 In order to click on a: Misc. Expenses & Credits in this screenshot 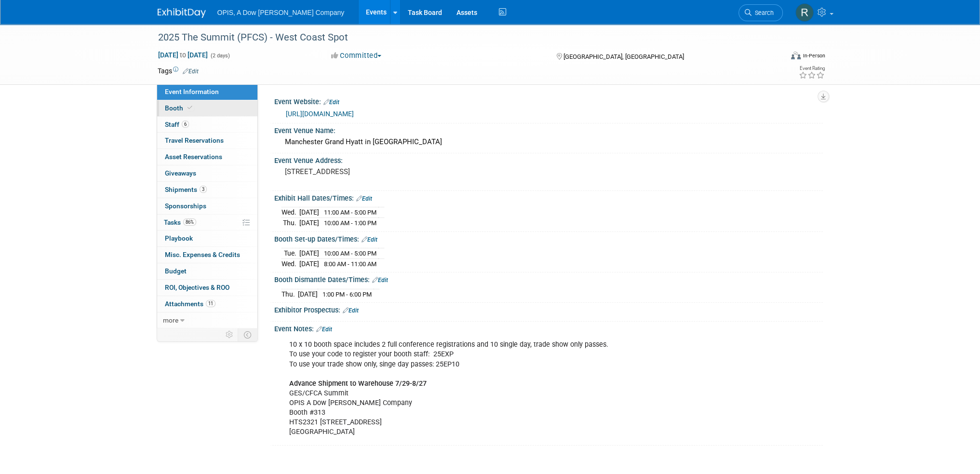, I will do `click(208, 255)`.